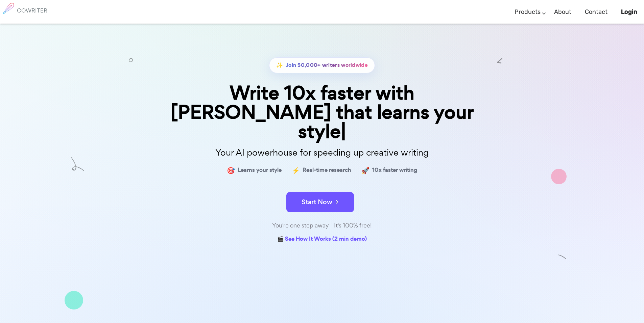  I want to click on a: Products, so click(527, 12).